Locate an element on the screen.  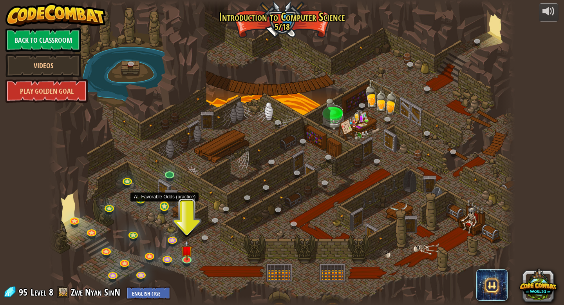
a: Back to Classroom is located at coordinates (43, 40).